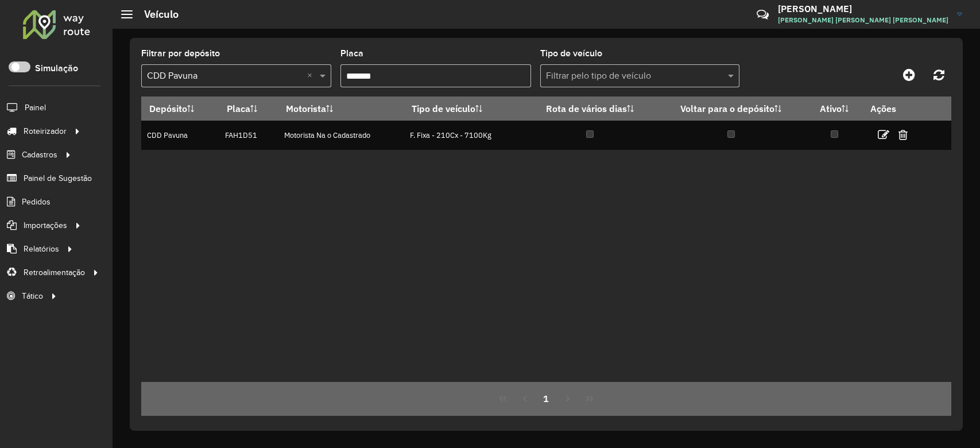  I want to click on th: Ativo, so click(834, 109).